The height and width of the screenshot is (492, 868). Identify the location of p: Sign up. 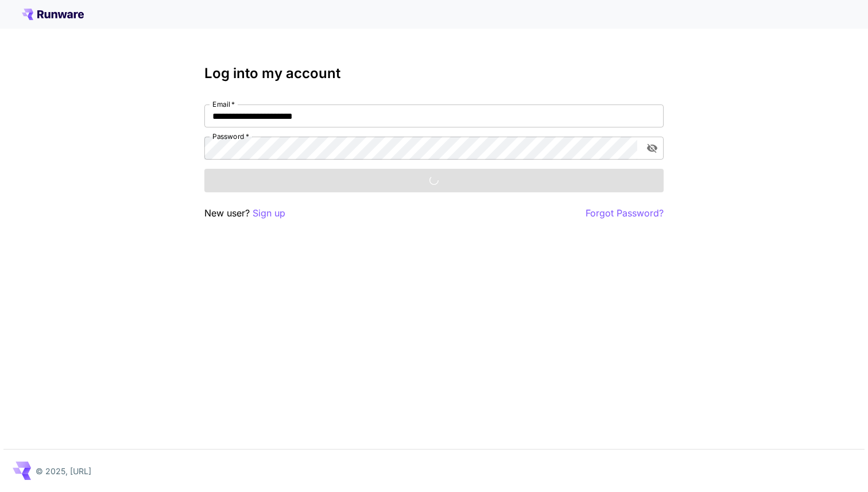
(269, 213).